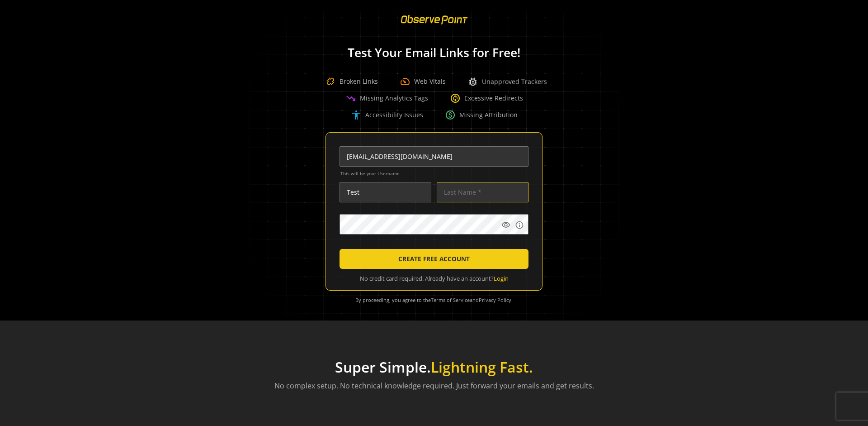  What do you see at coordinates (385, 192) in the screenshot?
I see `input: First Name *` at bounding box center [385, 192].